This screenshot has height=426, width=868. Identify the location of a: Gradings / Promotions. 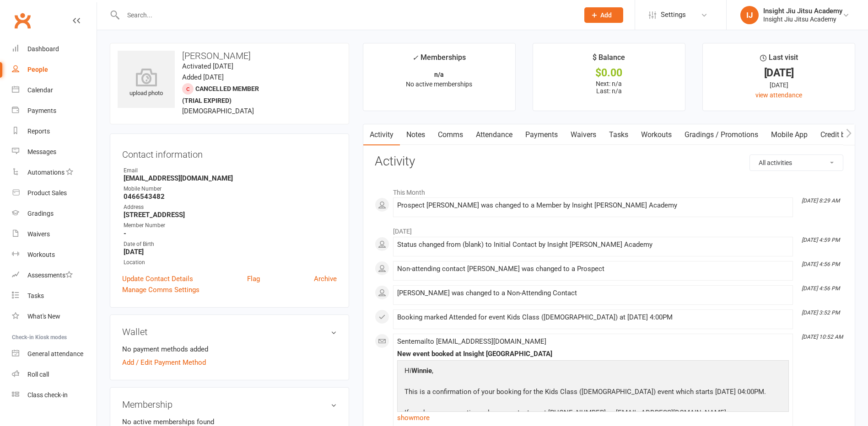
(721, 135).